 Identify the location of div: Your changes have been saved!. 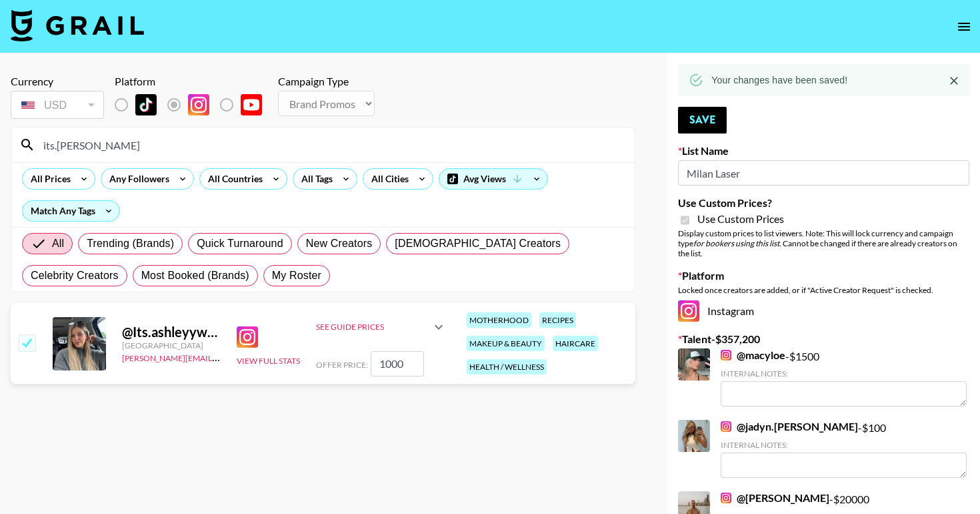
(780, 80).